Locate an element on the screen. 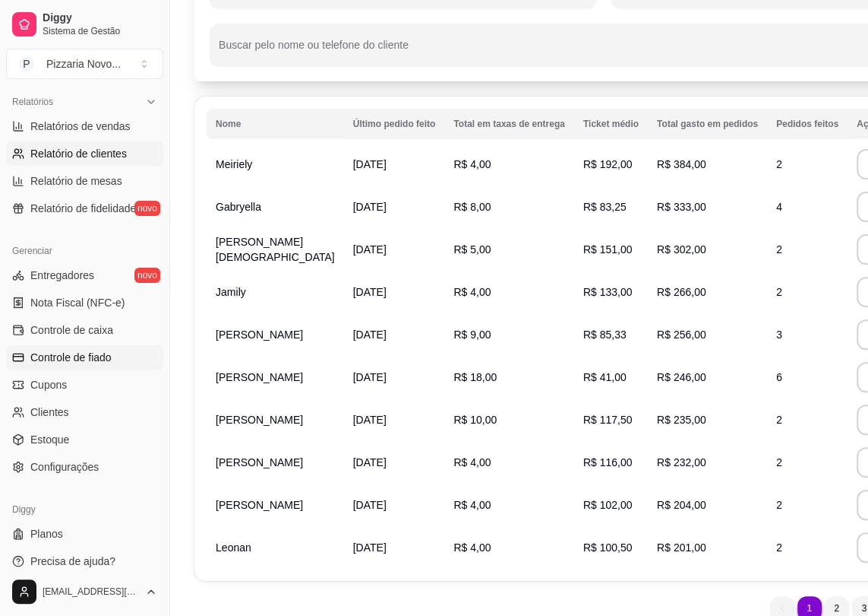 The image size is (868, 616). th: Último pedido feito is located at coordinates (394, 124).